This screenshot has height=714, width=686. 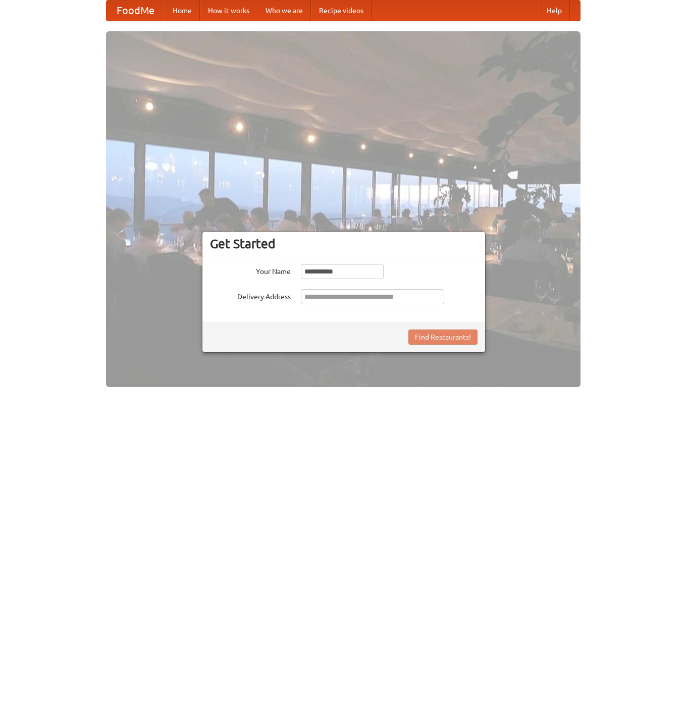 I want to click on button: Find Restaurants!, so click(x=442, y=337).